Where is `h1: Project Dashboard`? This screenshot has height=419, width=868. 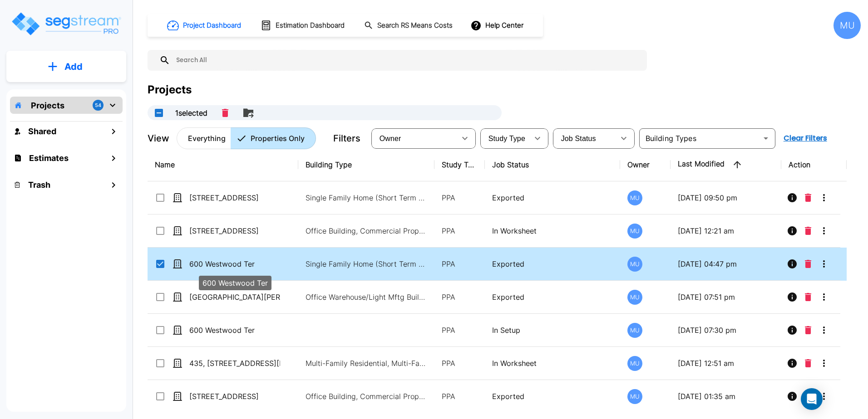
h1: Project Dashboard is located at coordinates (212, 25).